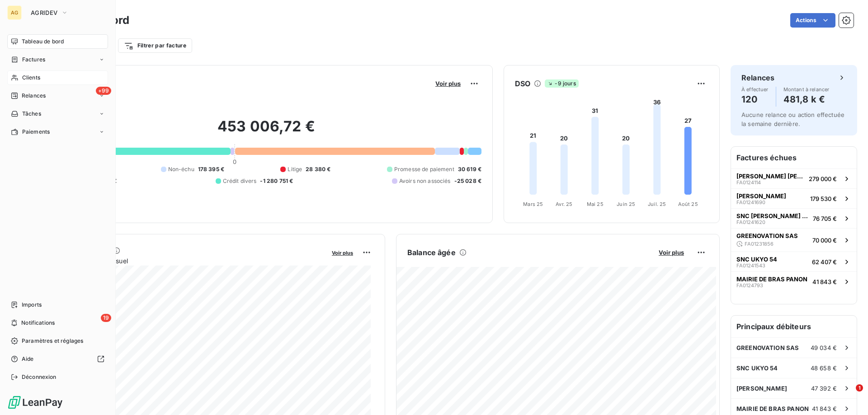 The width and height of the screenshot is (868, 415). What do you see at coordinates (31, 78) in the screenshot?
I see `span: Clients` at bounding box center [31, 78].